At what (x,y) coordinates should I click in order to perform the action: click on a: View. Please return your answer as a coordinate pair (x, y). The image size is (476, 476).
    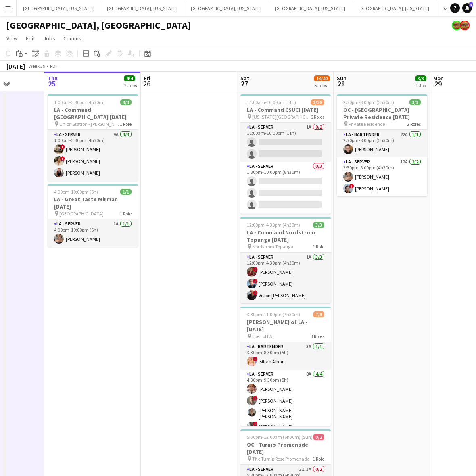
    Looking at the image, I should click on (12, 38).